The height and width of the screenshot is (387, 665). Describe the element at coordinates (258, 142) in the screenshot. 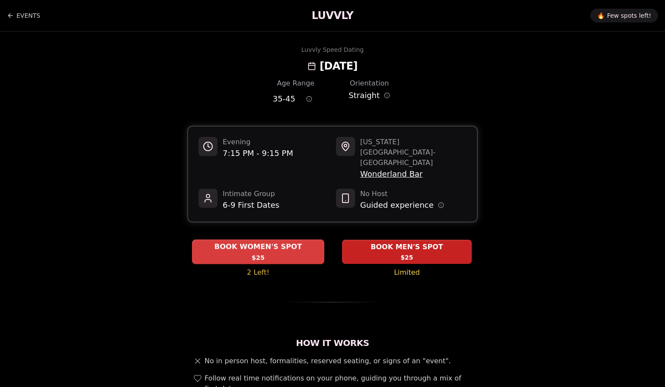

I see `span: Evening` at that location.